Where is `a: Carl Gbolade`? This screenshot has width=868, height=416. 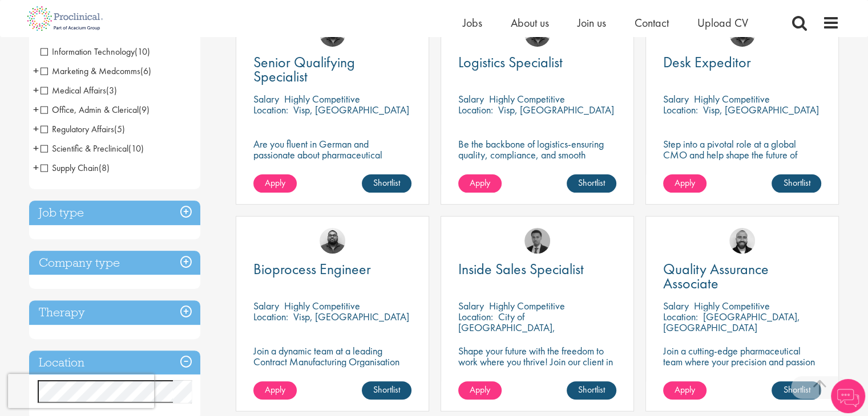
a: Carl Gbolade is located at coordinates (537, 241).